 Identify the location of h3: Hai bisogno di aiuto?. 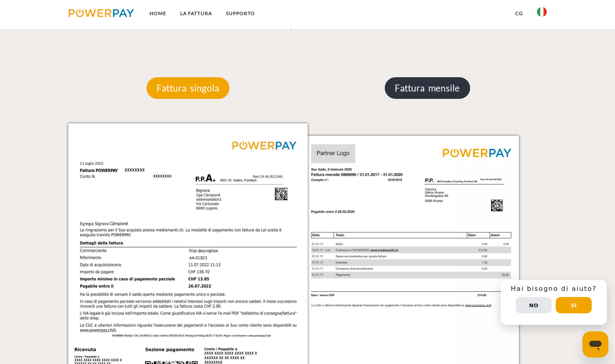
(554, 289).